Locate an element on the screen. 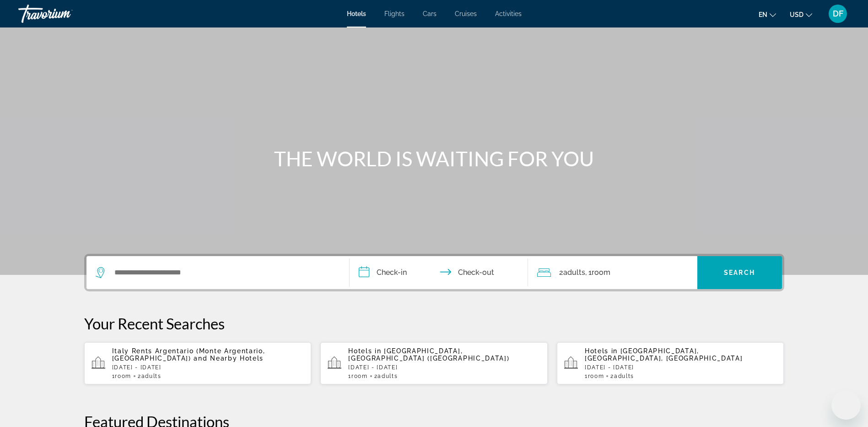  button: User Menu is located at coordinates (838, 14).